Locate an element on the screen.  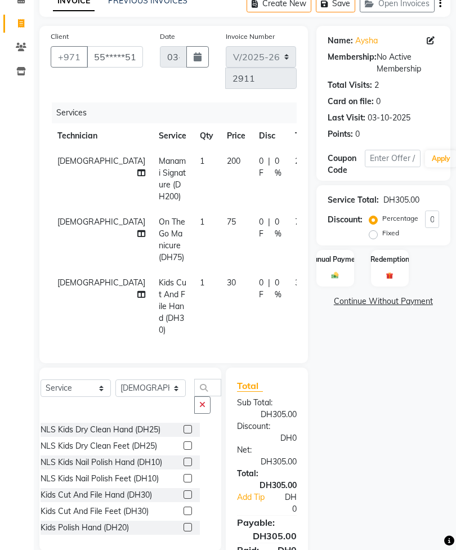
div: NLS Kids Dry Clean Hand (DH25) is located at coordinates (100, 430).